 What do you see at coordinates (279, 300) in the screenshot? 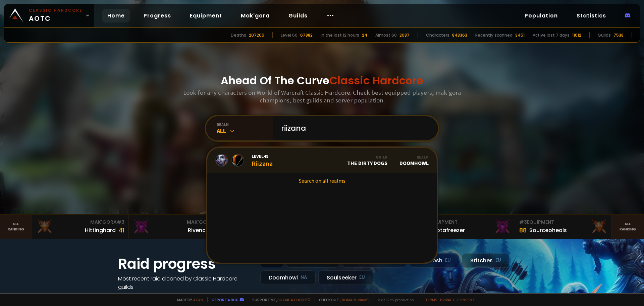
I see `span: Support me,` at bounding box center [279, 300].